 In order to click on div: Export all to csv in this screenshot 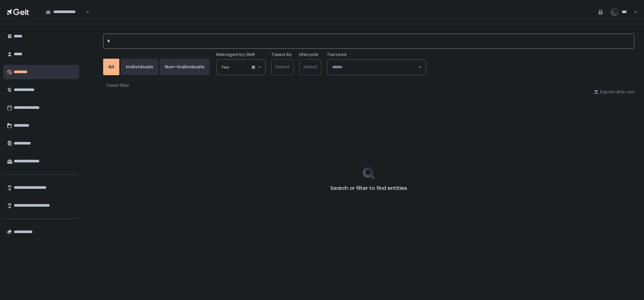, I will do `click(613, 92)`.